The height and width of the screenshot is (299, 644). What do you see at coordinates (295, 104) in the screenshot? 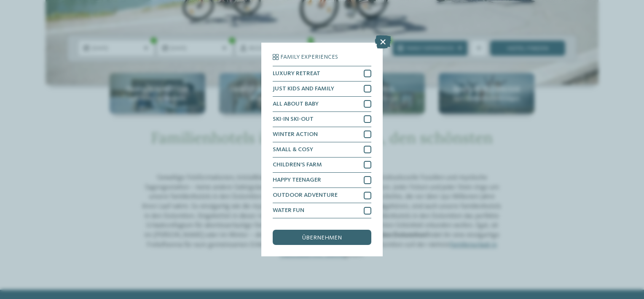
I see `span: ALL ABOUT BABY` at bounding box center [295, 104].